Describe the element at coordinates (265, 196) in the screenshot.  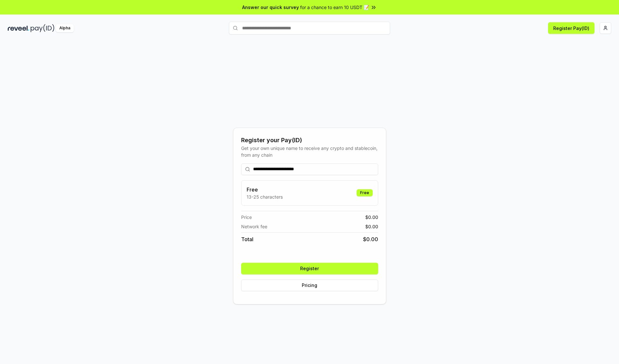
I see `p: 13-25 characters` at that location.